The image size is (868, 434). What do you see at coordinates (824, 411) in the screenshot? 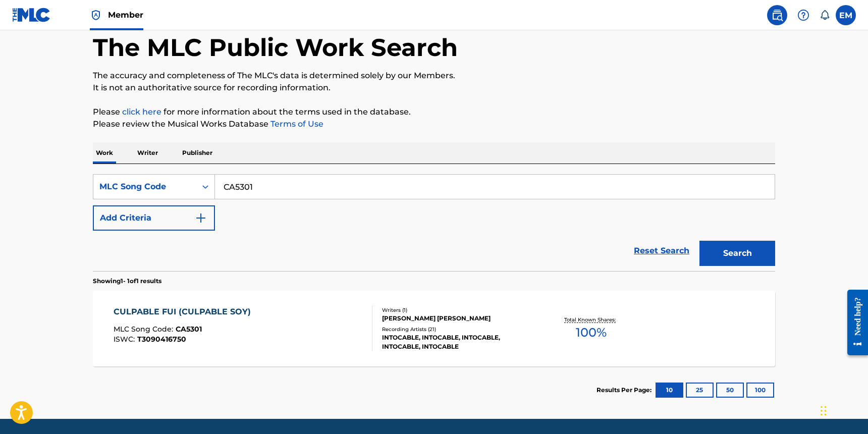
I see `div: Drag` at bounding box center [824, 411].